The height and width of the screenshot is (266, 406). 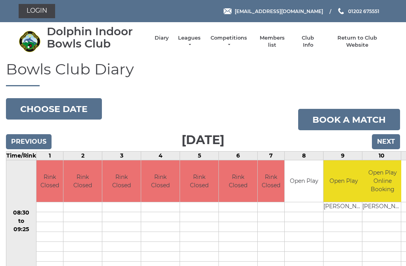 What do you see at coordinates (364, 11) in the screenshot?
I see `span: 01202 675551` at bounding box center [364, 11].